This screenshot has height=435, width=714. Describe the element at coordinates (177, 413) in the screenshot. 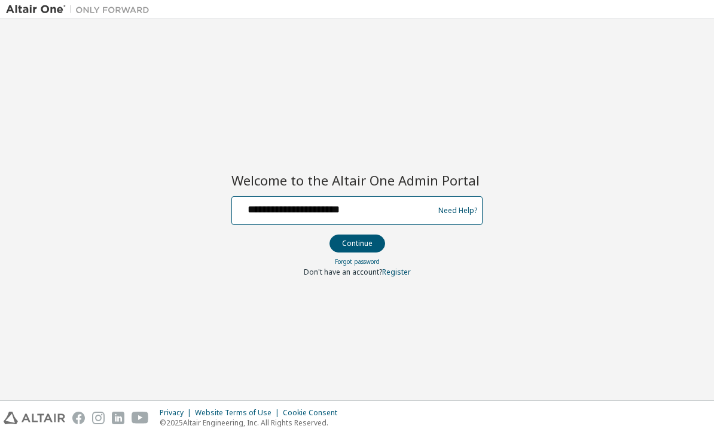

I see `div: Privacy` at that location.